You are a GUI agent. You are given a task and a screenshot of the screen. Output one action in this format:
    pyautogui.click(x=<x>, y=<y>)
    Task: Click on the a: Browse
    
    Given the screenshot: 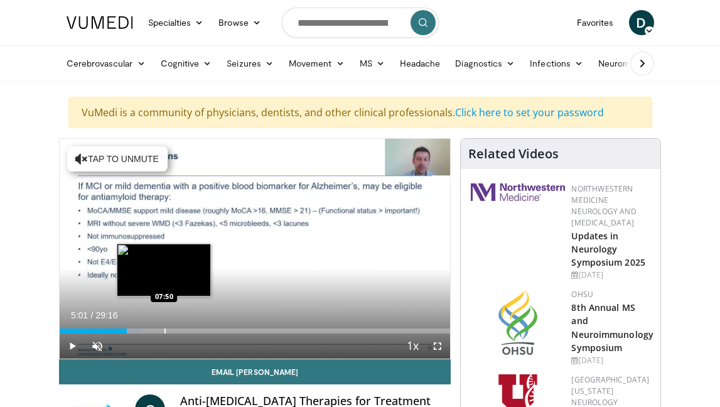 What is the action you would take?
    pyautogui.click(x=240, y=23)
    